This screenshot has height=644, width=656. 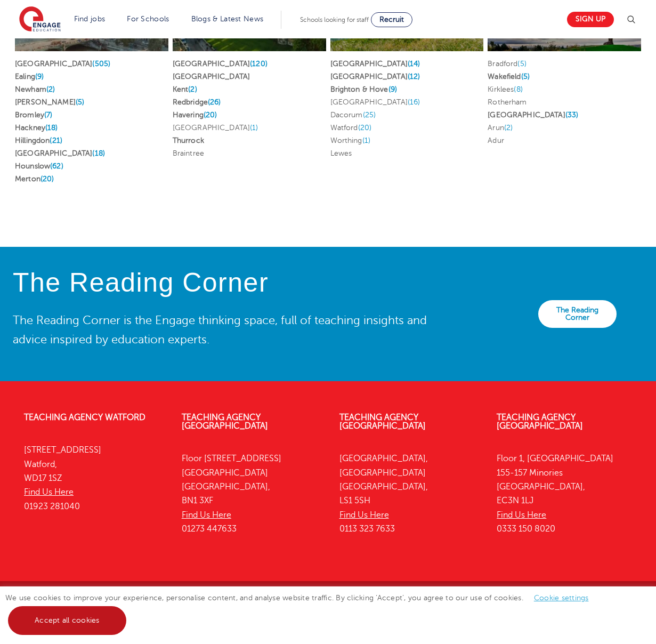 I want to click on span: We use cookies to improve your experience, personalise content, and analyse website traffic. By c..., so click(x=302, y=609).